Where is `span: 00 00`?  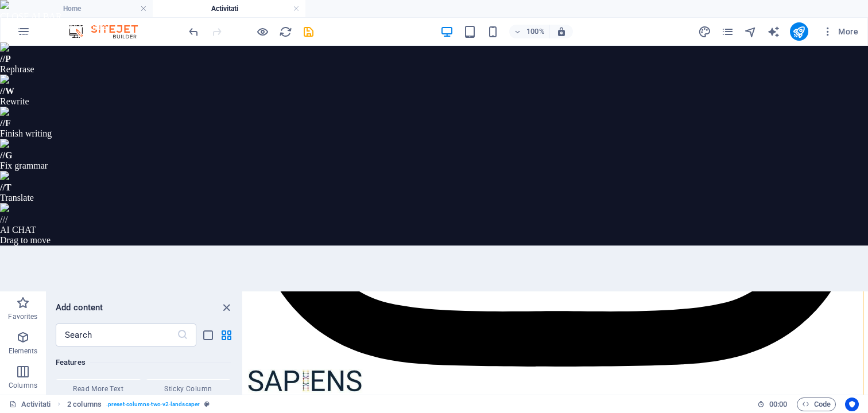
span: 00 00 is located at coordinates (778, 404).